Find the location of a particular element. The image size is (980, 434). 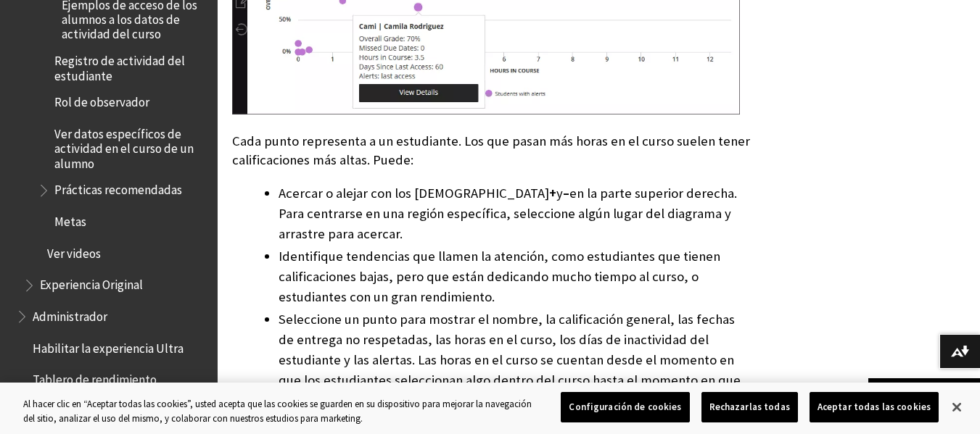

span: Habilitar la experiencia Ultra is located at coordinates (108, 346).